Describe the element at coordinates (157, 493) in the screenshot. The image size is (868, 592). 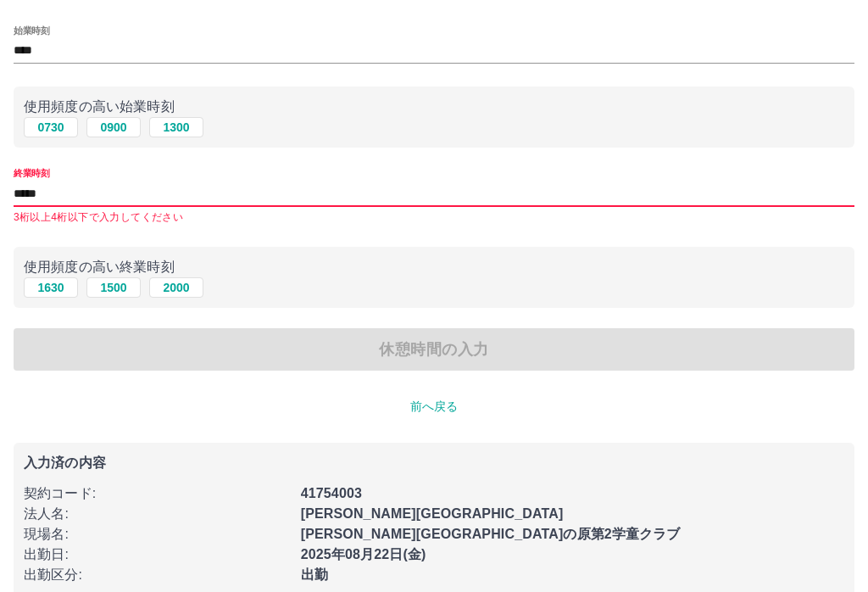
I see `p: 契約コード :` at that location.